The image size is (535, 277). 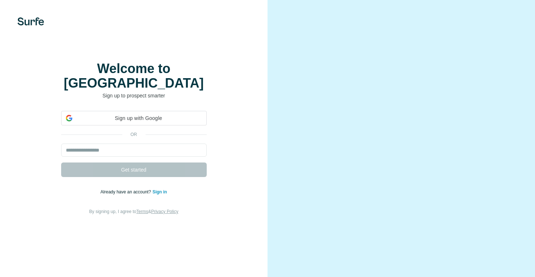 I want to click on span: Sign up with Google, so click(x=139, y=118).